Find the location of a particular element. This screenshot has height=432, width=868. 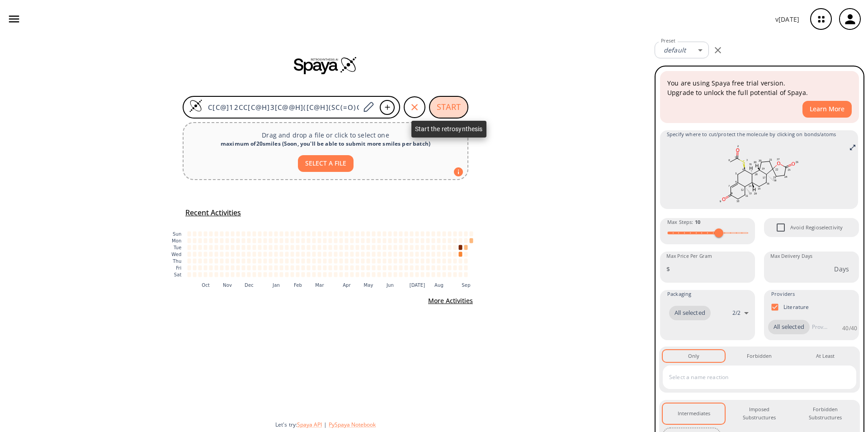

h5: Recent Activities is located at coordinates (213, 213).